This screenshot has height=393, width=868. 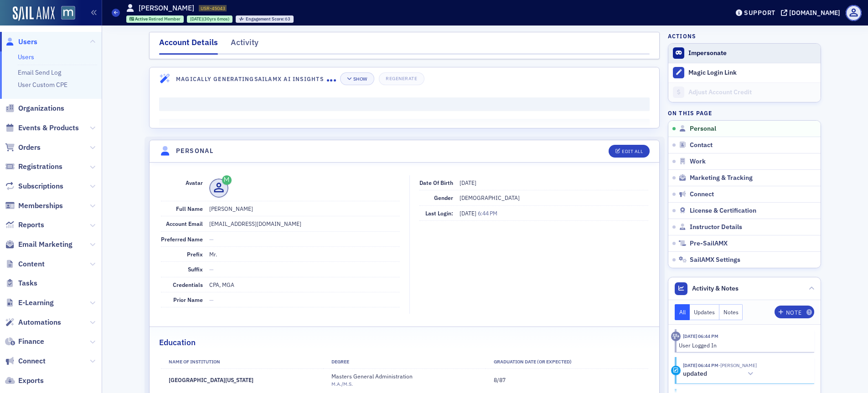 What do you see at coordinates (194, 151) in the screenshot?
I see `h4: Personal` at bounding box center [194, 151].